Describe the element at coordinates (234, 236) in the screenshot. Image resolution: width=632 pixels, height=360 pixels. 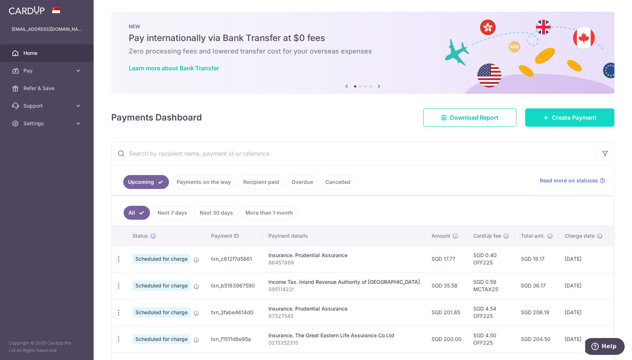
I see `th: Payment ID` at that location.